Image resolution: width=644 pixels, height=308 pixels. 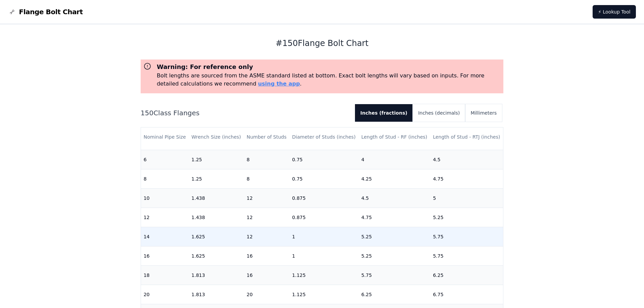 What do you see at coordinates (394, 178) in the screenshot?
I see `td: 4.25` at bounding box center [394, 178].